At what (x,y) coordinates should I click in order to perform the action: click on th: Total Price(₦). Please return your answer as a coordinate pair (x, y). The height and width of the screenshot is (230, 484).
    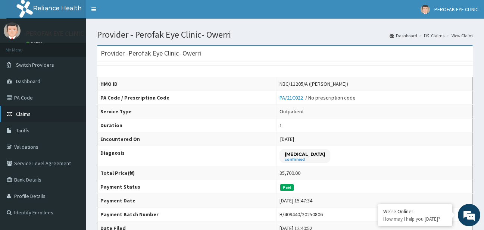
    Looking at the image, I should click on (187, 173).